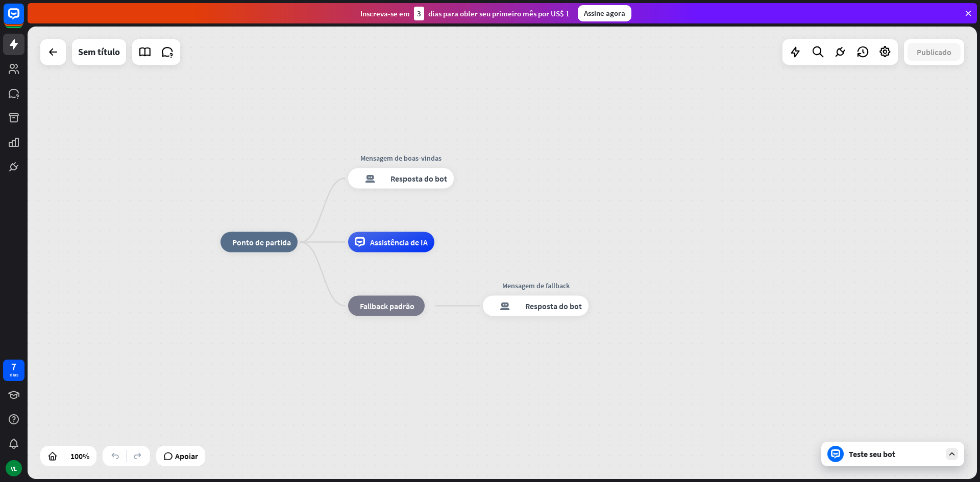 The height and width of the screenshot is (482, 980). What do you see at coordinates (535, 285) in the screenshot?
I see `font: Mensagem de fallback` at bounding box center [535, 285].